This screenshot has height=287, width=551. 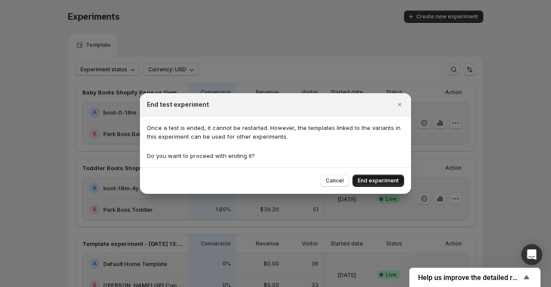 I want to click on p: Once a test is ended, it cannot be restarted. However, the templates linked to the variants in th..., so click(x=276, y=132).